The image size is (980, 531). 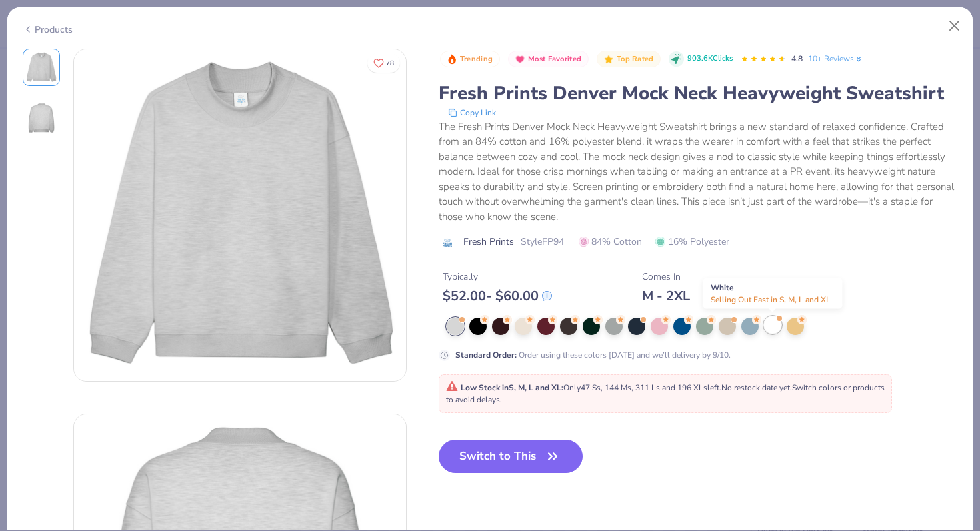 What do you see at coordinates (796, 59) in the screenshot?
I see `span: 4.8` at bounding box center [796, 59].